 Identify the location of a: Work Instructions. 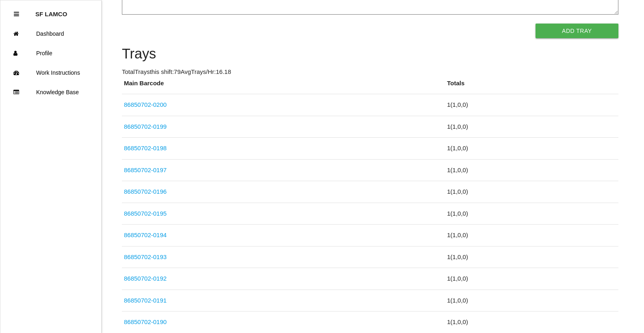
(51, 73).